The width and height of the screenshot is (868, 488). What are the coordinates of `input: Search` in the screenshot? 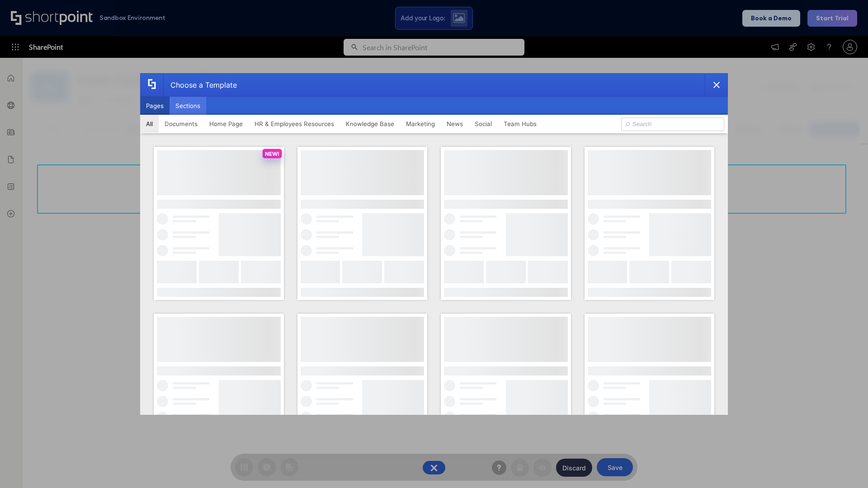 It's located at (672, 125).